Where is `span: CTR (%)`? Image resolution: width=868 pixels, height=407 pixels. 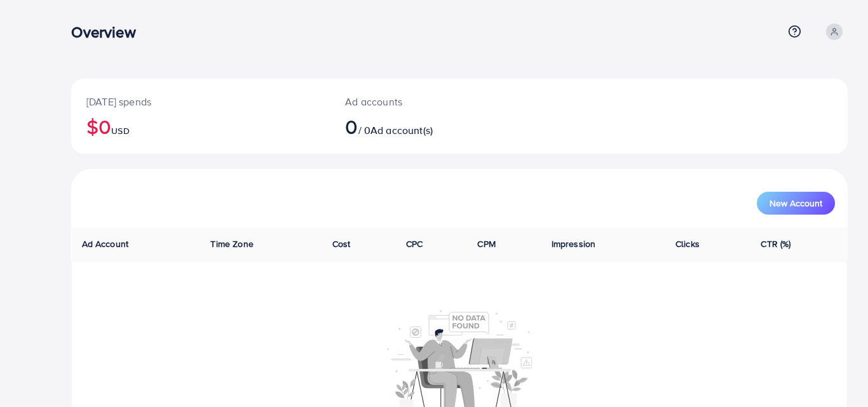 span: CTR (%) is located at coordinates (775, 244).